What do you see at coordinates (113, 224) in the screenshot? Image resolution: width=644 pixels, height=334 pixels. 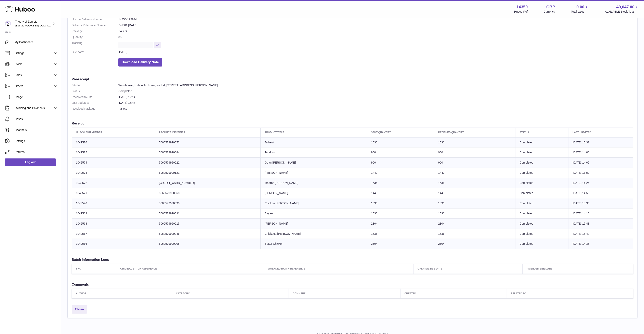 I see `td: 1049568` at bounding box center [113, 224].